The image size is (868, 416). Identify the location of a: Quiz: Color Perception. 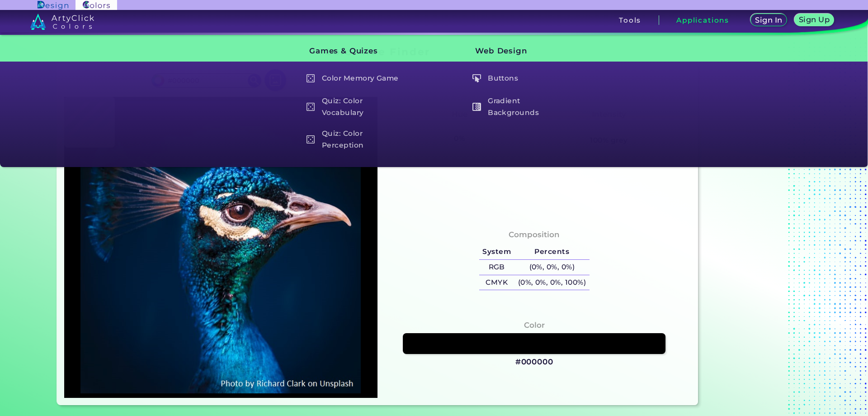
(354, 139).